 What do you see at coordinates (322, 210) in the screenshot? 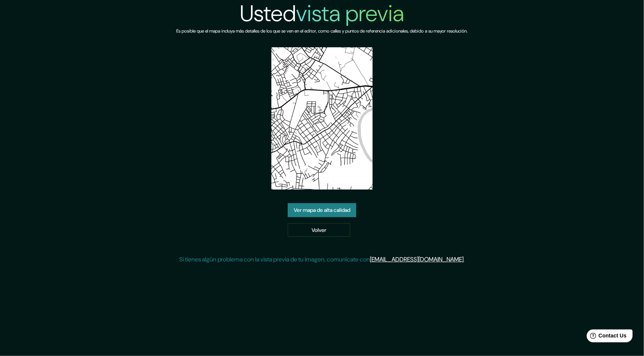
I see `a: Ver mapa de alta calidad` at bounding box center [322, 210].